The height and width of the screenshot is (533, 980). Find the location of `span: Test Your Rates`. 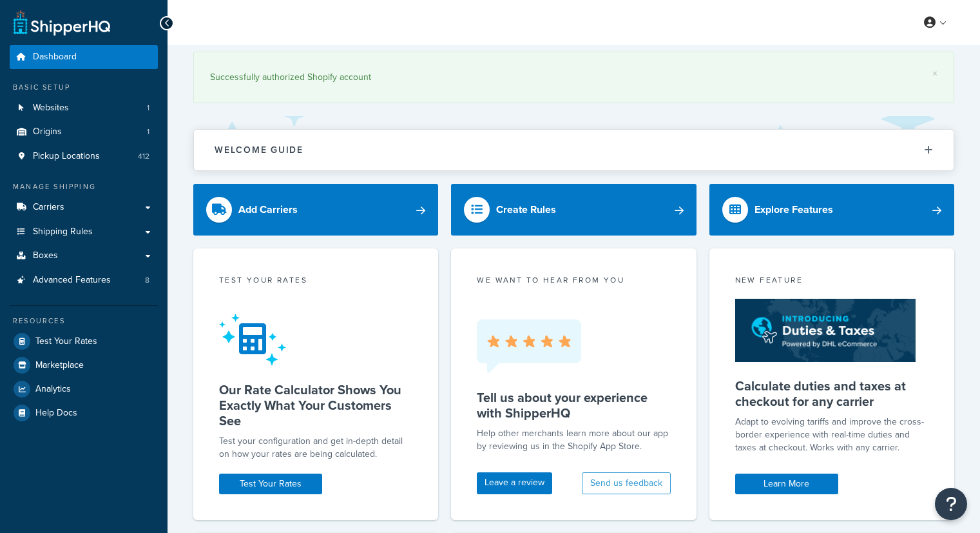

span: Test Your Rates is located at coordinates (66, 341).